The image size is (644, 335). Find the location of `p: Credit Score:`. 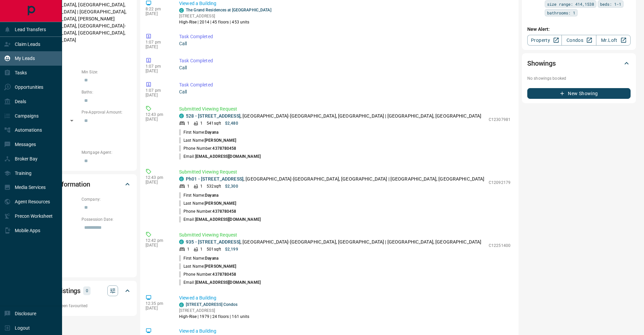

p: Credit Score: is located at coordinates (80, 132).